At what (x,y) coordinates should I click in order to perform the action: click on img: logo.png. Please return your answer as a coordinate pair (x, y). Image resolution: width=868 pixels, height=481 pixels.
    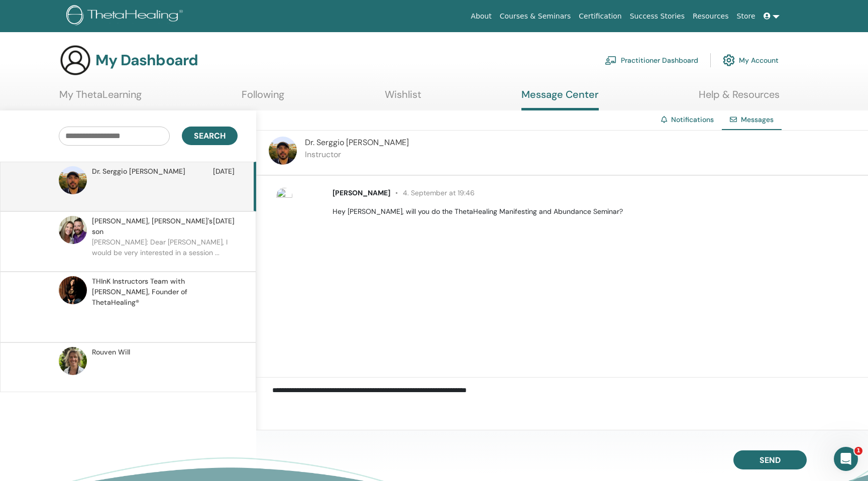
    Looking at the image, I should click on (126, 16).